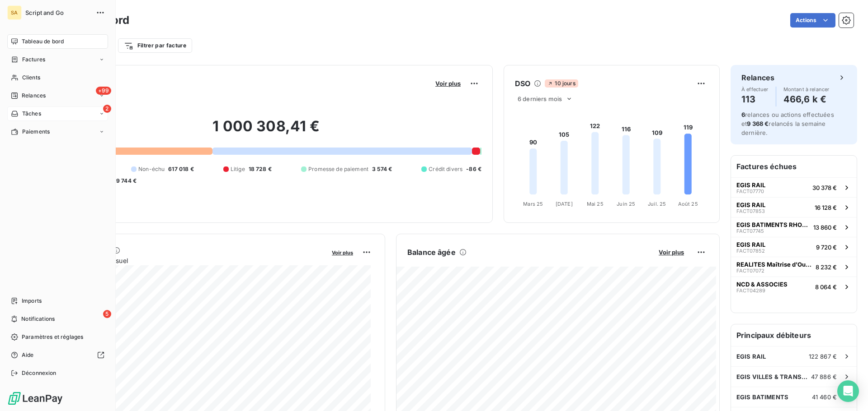 This screenshot has height=411, width=868. Describe the element at coordinates (27, 356) in the screenshot. I see `span: Aide` at that location.